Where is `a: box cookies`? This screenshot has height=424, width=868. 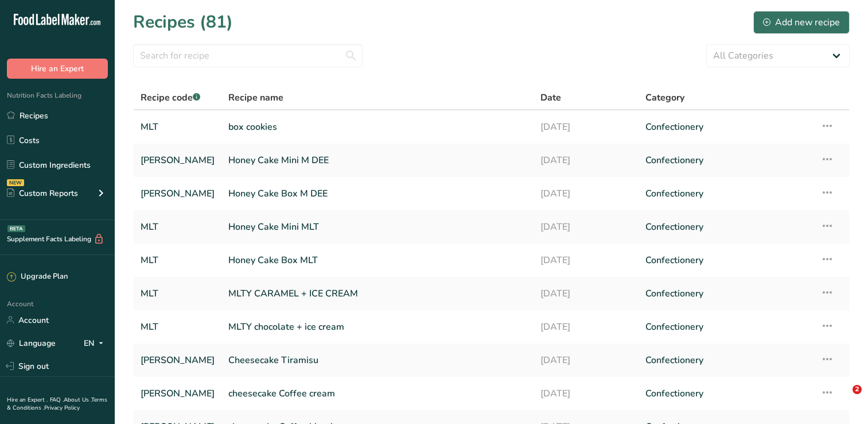 a: box cookies is located at coordinates (378, 127).